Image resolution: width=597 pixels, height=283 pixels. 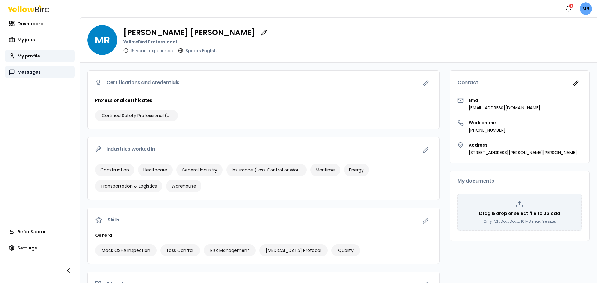 What do you see at coordinates (180, 251) in the screenshot?
I see `div: Loss Control` at bounding box center [180, 251].